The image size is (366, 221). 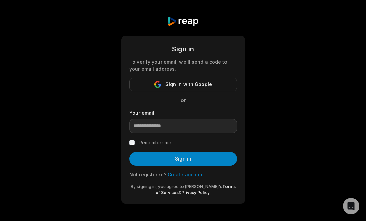 I want to click on label: Your email, so click(x=183, y=113).